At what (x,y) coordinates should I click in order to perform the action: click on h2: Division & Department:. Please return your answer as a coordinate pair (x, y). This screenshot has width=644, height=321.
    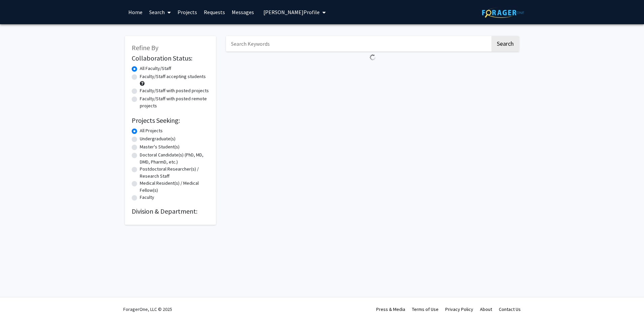
    Looking at the image, I should click on (171, 211).